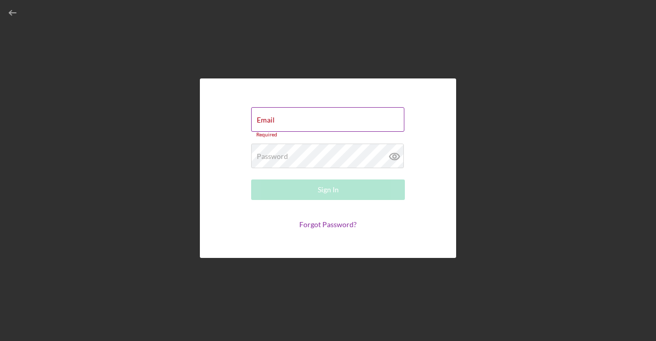  Describe the element at coordinates (328, 224) in the screenshot. I see `a: Forgot Password?` at that location.